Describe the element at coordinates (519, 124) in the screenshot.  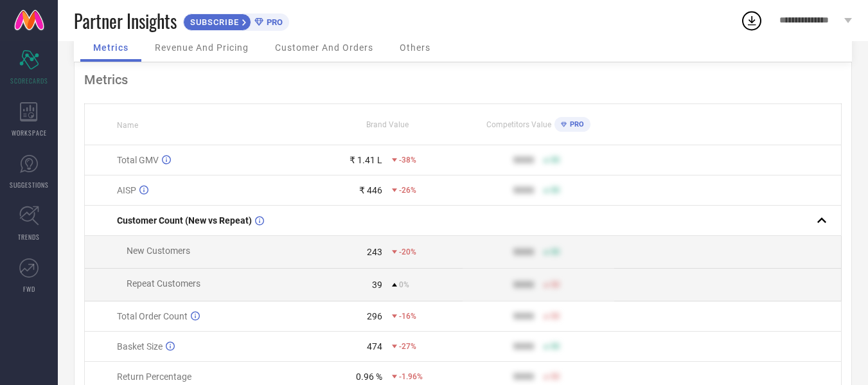
I see `span: Competitors Value` at that location.